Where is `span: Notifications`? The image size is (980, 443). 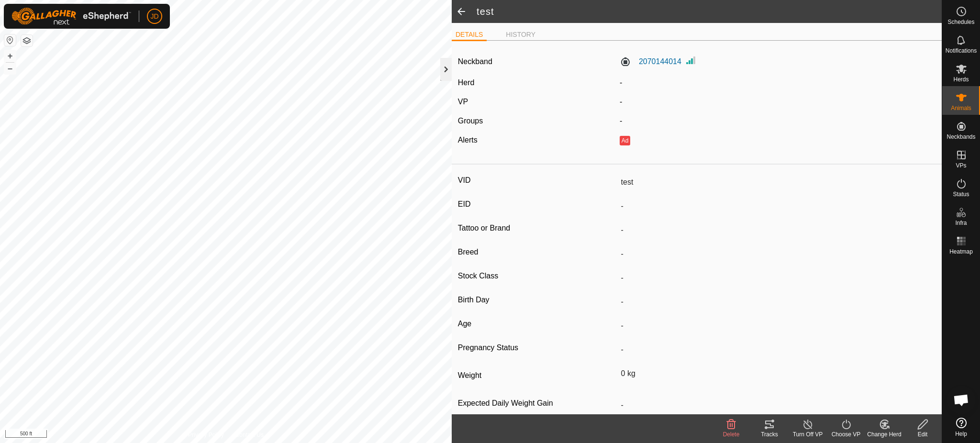
span: Notifications is located at coordinates (961, 51).